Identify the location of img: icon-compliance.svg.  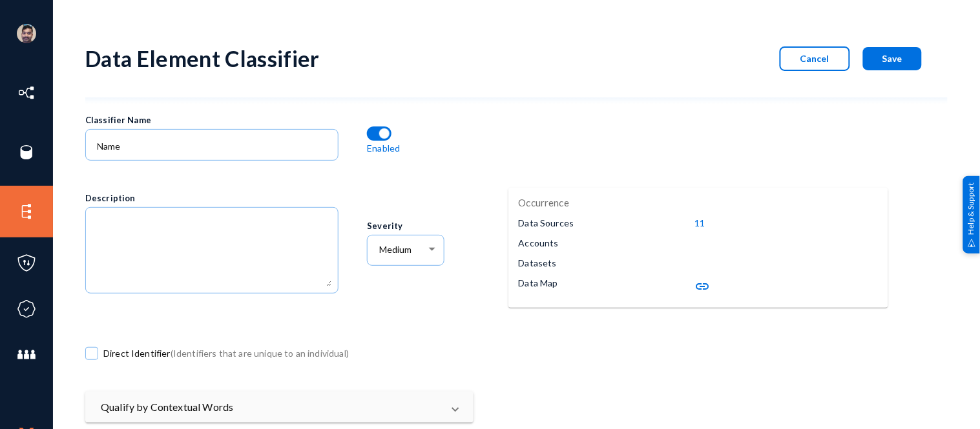
(27, 309).